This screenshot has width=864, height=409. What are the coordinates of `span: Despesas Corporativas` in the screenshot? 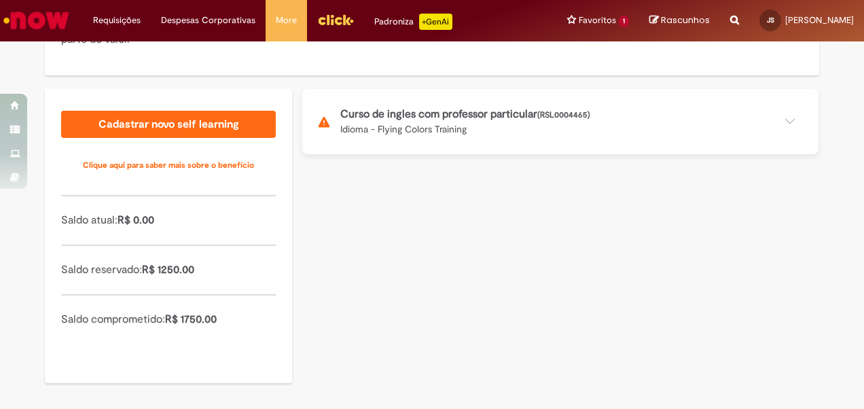 It's located at (208, 20).